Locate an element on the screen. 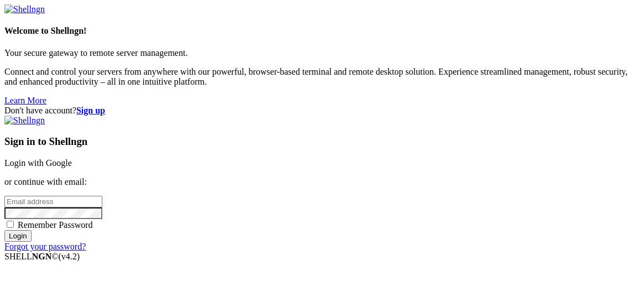 This screenshot has height=281, width=644. input: Login is located at coordinates (18, 235).